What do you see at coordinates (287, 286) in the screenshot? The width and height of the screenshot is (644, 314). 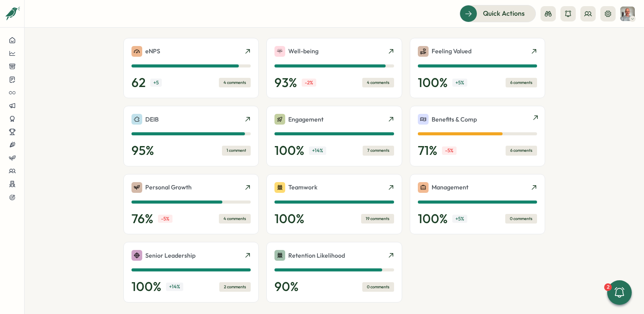 I see `p: 90 %` at bounding box center [287, 286].